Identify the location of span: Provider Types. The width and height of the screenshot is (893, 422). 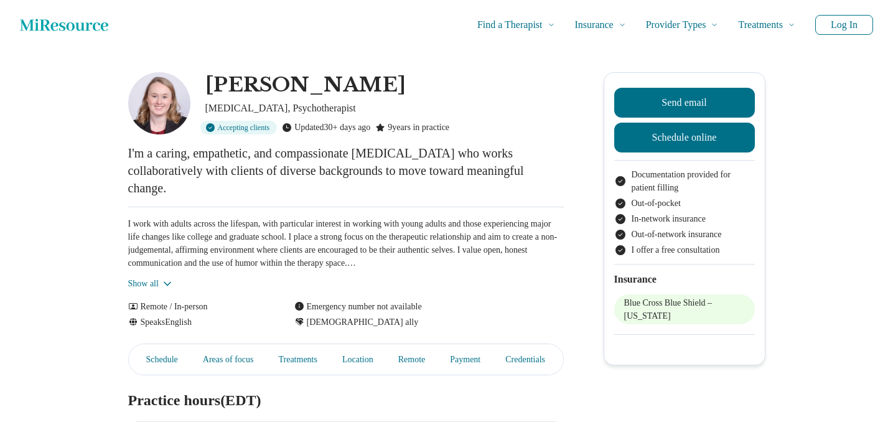
(662, 25).